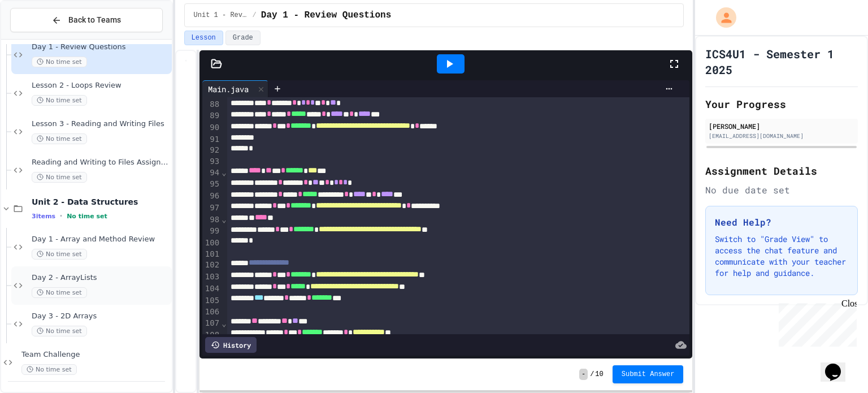 Image resolution: width=868 pixels, height=393 pixels. I want to click on span: Unit 1 - Review & Reading and Writing Files, so click(221, 15).